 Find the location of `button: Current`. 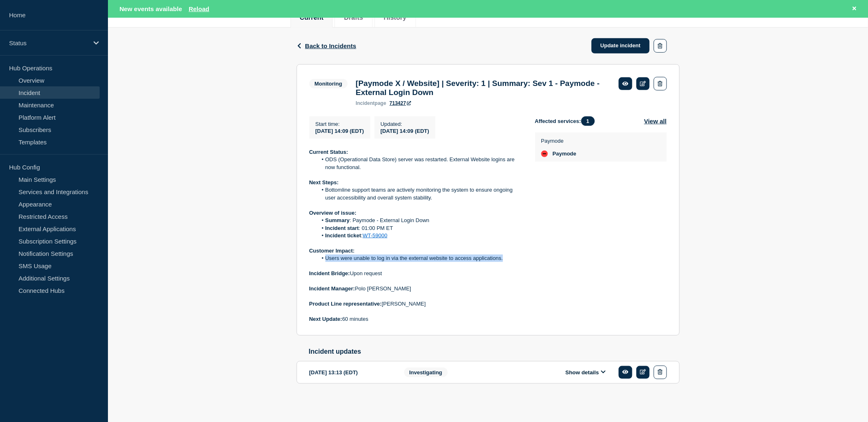

button: Current is located at coordinates (312, 18).